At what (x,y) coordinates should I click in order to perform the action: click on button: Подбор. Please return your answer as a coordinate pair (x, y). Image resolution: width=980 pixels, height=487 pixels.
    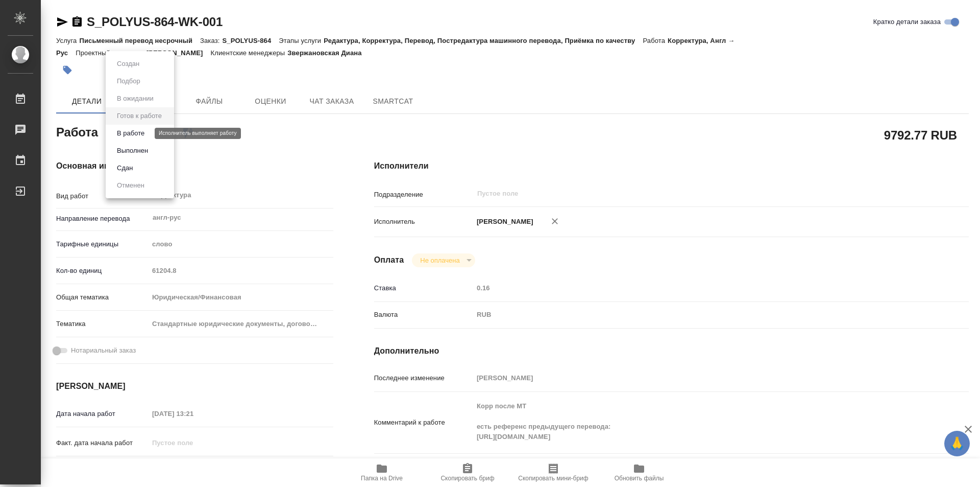
    Looking at the image, I should click on (128, 81).